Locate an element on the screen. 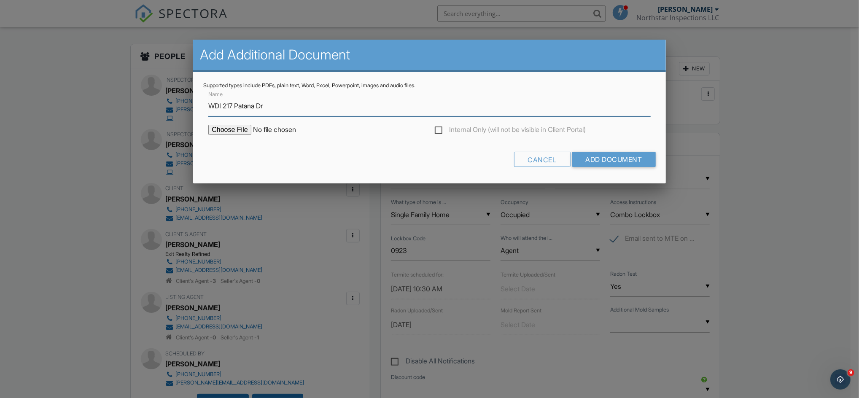 Image resolution: width=859 pixels, height=398 pixels. h2: Add Additional Document is located at coordinates (429, 55).